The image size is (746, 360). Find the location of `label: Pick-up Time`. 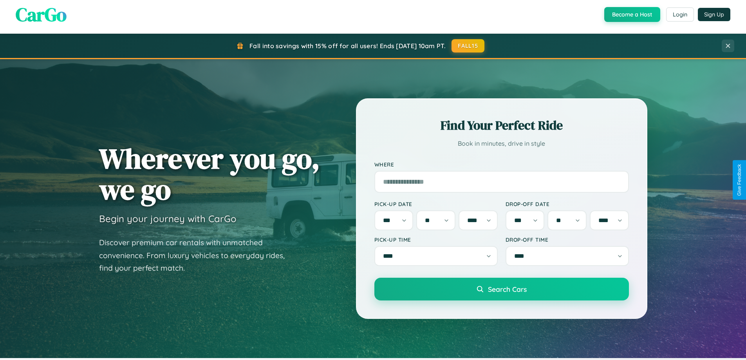

label: Pick-up Time is located at coordinates (436, 239).